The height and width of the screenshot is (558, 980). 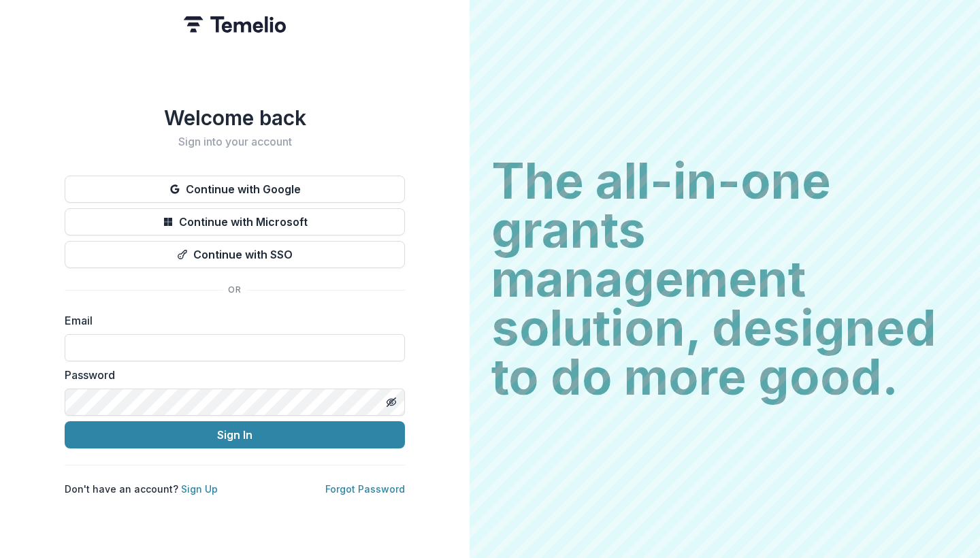 I want to click on label: Email, so click(x=231, y=321).